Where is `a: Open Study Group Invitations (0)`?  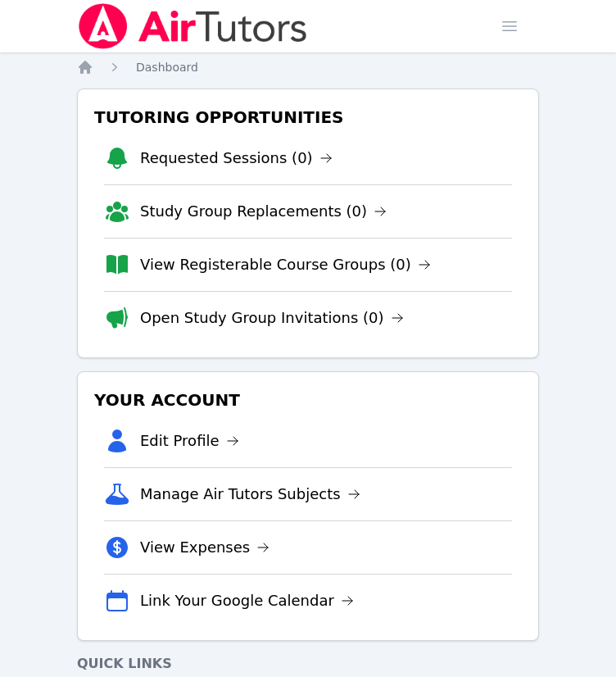
a: Open Study Group Invitations (0) is located at coordinates (272, 318).